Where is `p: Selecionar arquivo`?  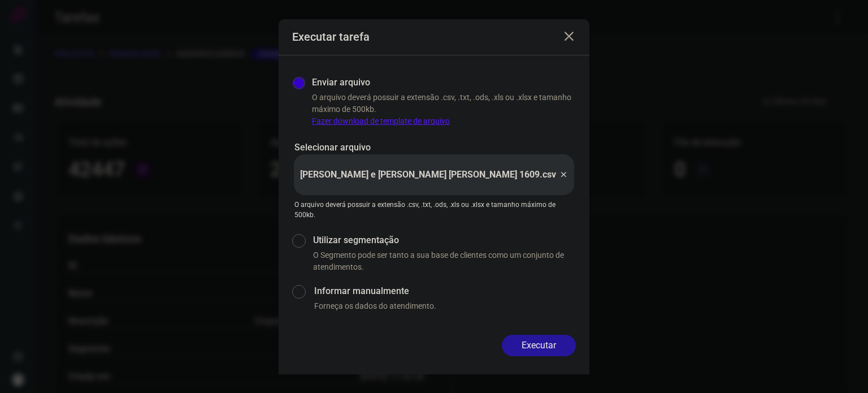
p: Selecionar arquivo is located at coordinates (434, 148).